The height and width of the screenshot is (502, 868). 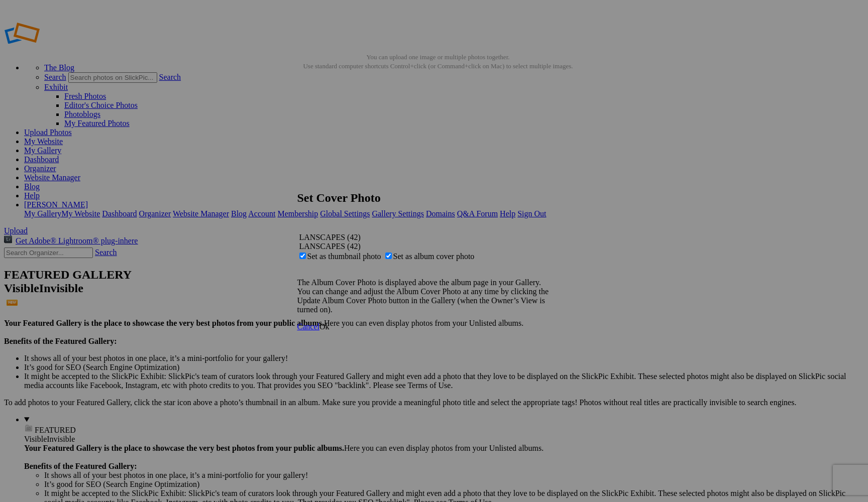 What do you see at coordinates (309, 326) in the screenshot?
I see `a: Cancel` at bounding box center [309, 326].